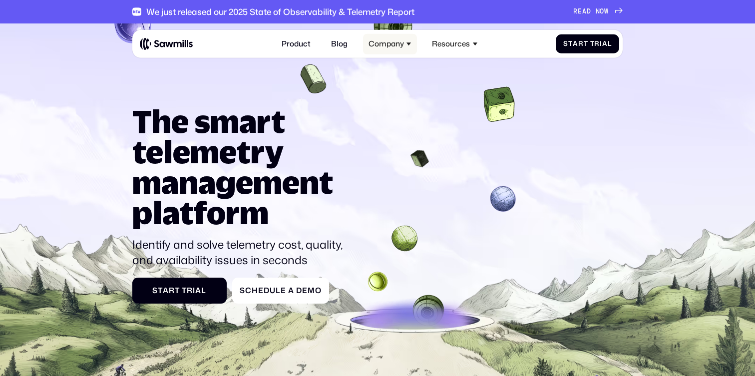 This screenshot has height=376, width=755. Describe the element at coordinates (296, 44) in the screenshot. I see `a: Product` at that location.